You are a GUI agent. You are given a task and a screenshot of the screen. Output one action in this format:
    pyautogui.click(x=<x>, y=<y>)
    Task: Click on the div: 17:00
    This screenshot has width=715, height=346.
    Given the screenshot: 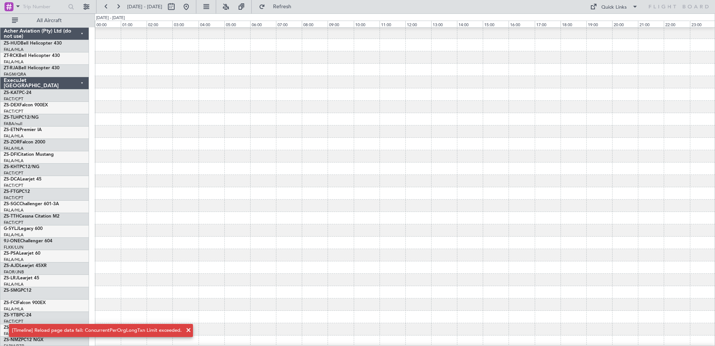 What is the action you would take?
    pyautogui.click(x=548, y=24)
    